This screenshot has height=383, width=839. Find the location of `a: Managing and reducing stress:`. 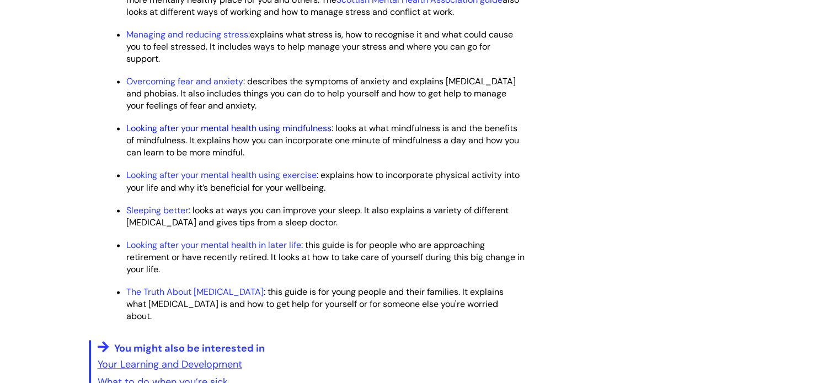

a: Managing and reducing stress: is located at coordinates (188, 34).